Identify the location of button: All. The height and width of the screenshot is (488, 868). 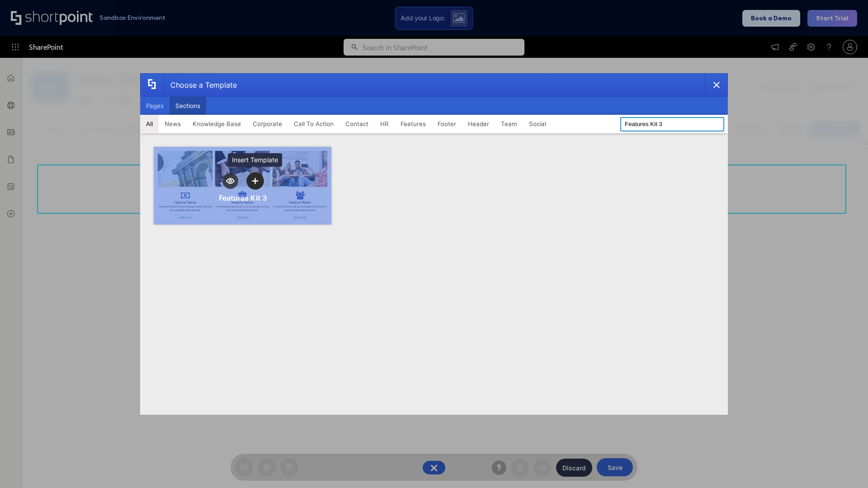
(149, 124).